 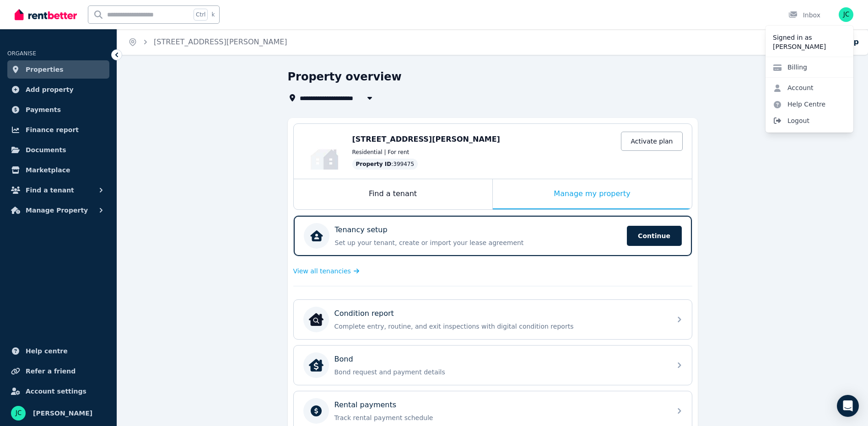 I want to click on div: Inbox, so click(x=804, y=15).